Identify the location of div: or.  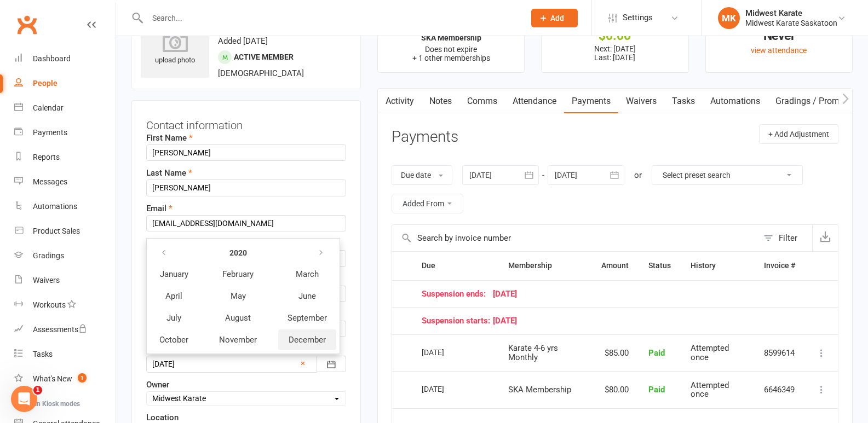
(638, 175).